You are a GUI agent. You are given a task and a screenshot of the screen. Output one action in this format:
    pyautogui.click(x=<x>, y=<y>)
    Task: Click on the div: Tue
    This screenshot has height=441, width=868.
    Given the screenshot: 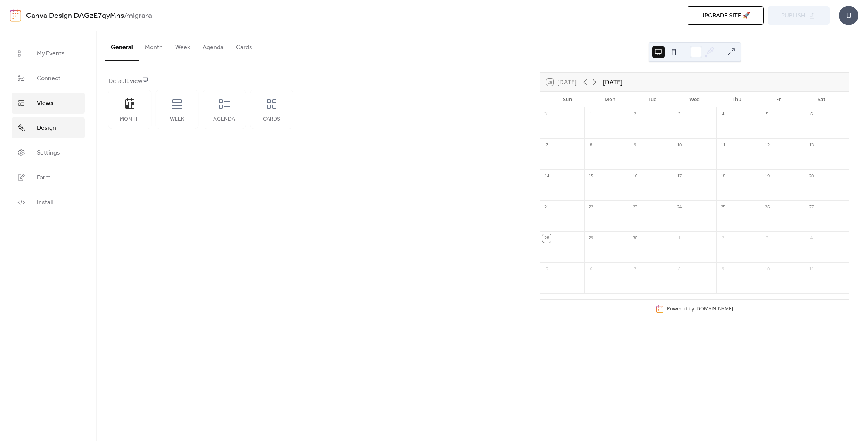 What is the action you would take?
    pyautogui.click(x=652, y=99)
    